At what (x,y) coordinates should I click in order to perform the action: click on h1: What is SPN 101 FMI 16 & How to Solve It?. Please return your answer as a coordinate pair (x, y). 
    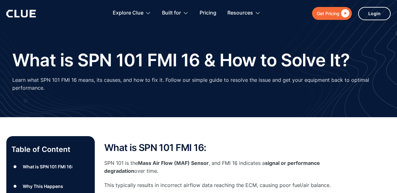
    Looking at the image, I should click on (181, 60).